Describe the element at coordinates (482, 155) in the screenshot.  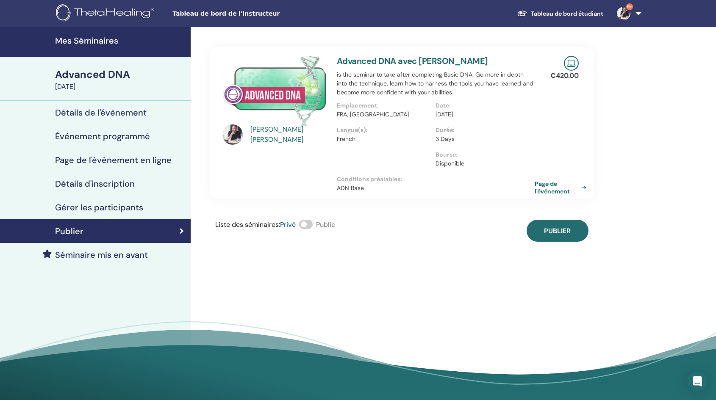
I see `p: Bourse :` at that location.